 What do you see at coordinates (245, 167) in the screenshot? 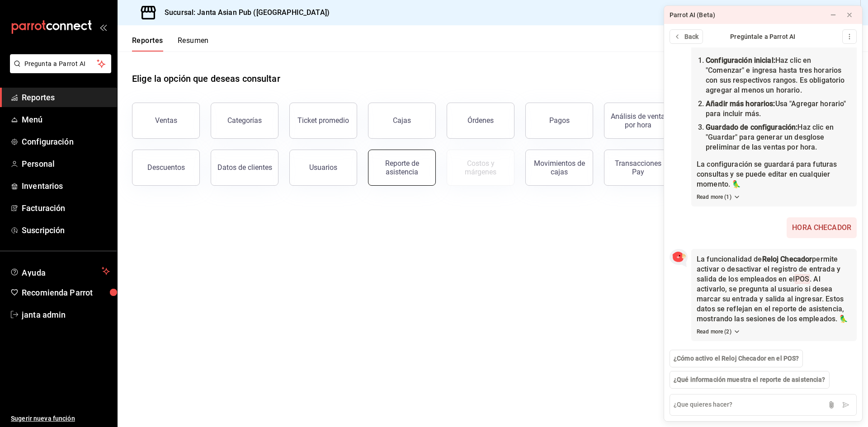
I see `div: Datos de clientes` at bounding box center [245, 167].